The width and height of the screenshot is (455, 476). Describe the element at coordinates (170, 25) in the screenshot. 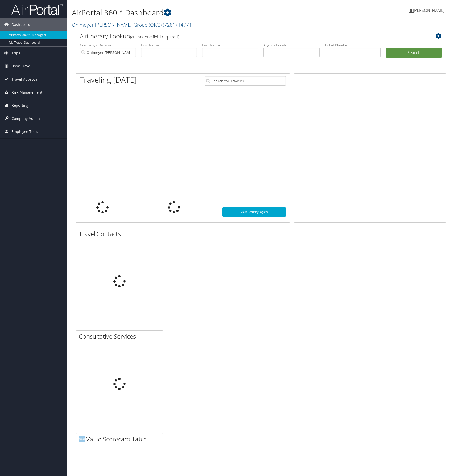

I see `span: ( 7281 )` at that location.